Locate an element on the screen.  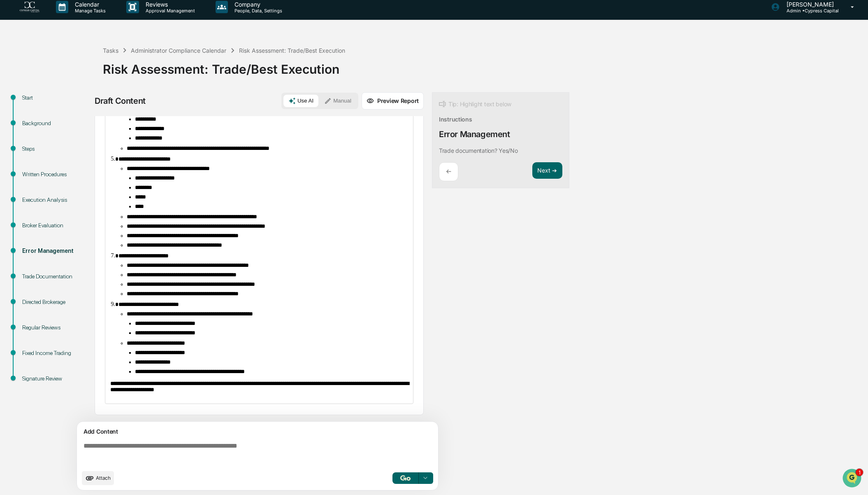
button: upload document is located at coordinates (98, 478).